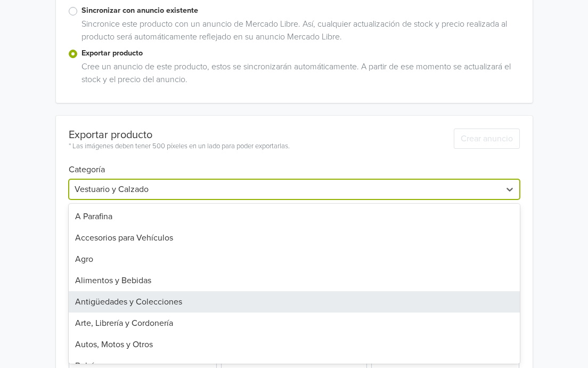 The image size is (588, 368). Describe the element at coordinates (294, 216) in the screenshot. I see `div: A Parafina` at that location.